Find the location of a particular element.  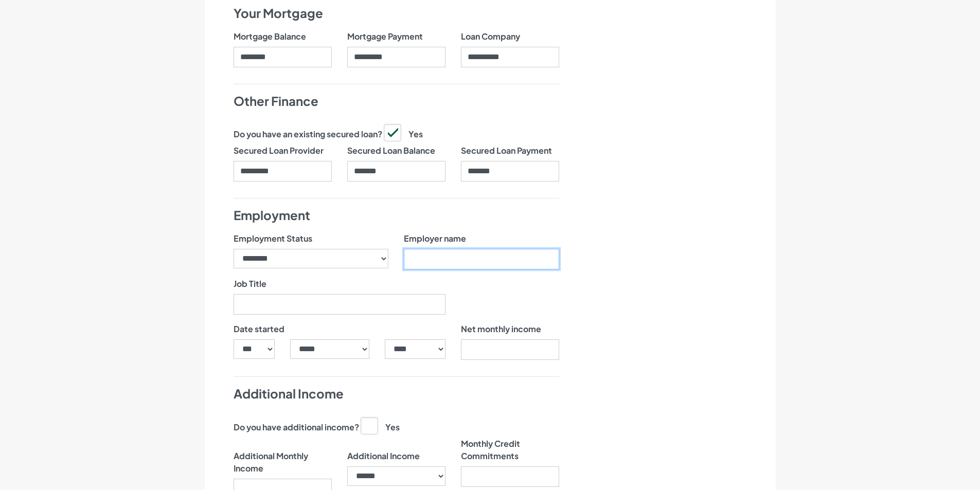

label: Net monthly income is located at coordinates (501, 329).